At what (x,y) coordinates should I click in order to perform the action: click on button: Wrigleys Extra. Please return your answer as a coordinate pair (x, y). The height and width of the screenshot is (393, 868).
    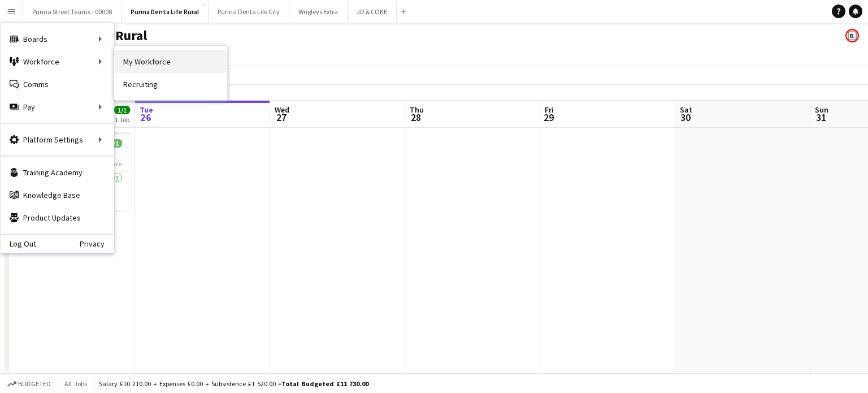
    Looking at the image, I should click on (319, 11).